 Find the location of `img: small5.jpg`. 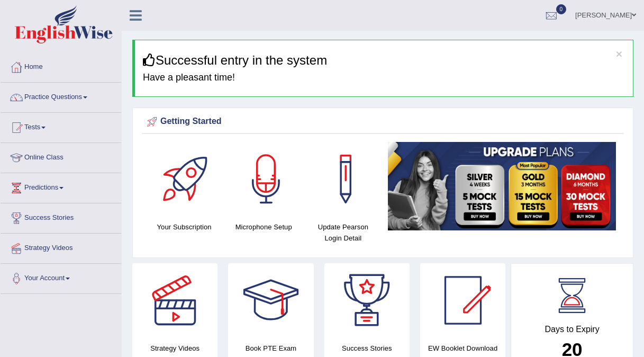

img: small5.jpg is located at coordinates (501, 186).